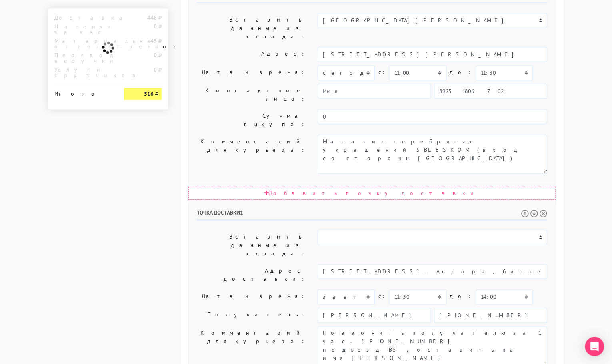 Image resolution: width=612 pixels, height=364 pixels. Describe the element at coordinates (83, 29) in the screenshot. I see `div: Наценка за вес` at that location.